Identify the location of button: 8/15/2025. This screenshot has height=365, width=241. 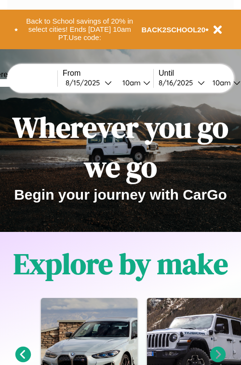
(89, 82).